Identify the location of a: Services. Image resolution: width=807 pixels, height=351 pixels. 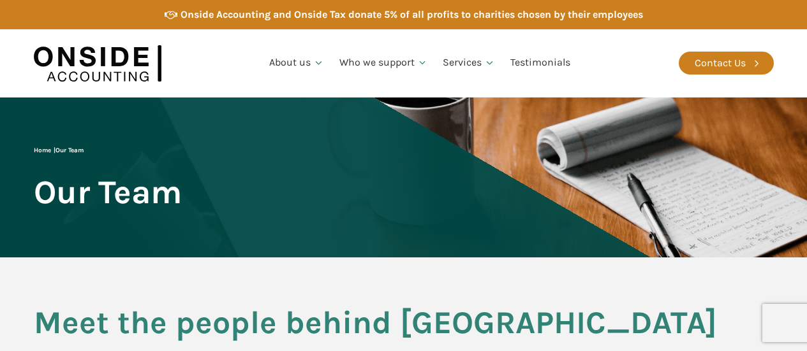
(469, 63).